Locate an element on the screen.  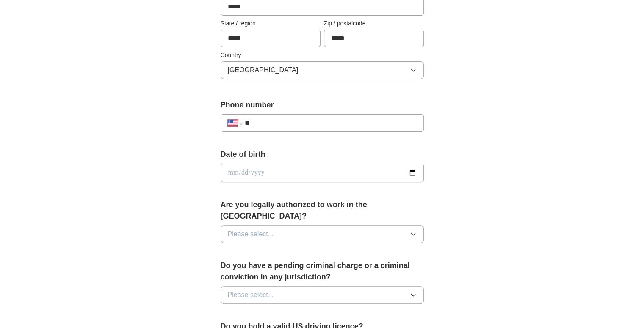
label: Date of birth is located at coordinates (322, 155).